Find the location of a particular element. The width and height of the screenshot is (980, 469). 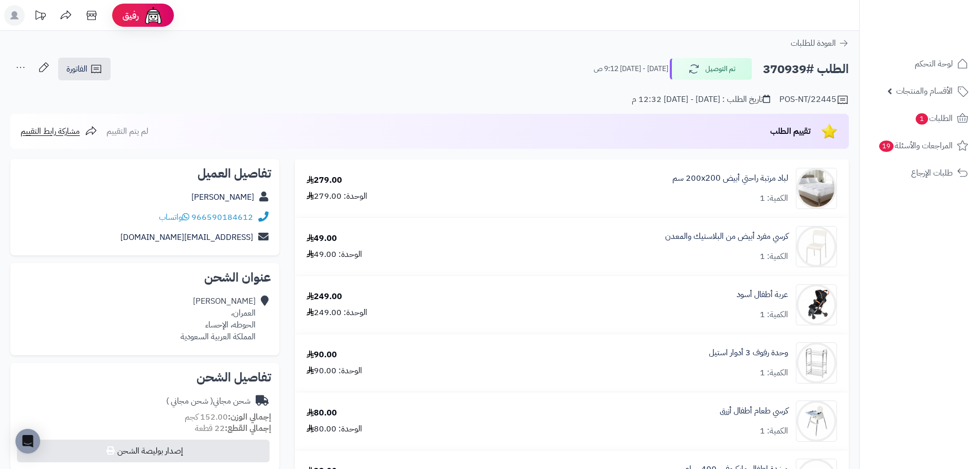

img: 1719056434-110102170032-90x90.jpg is located at coordinates (817, 421).